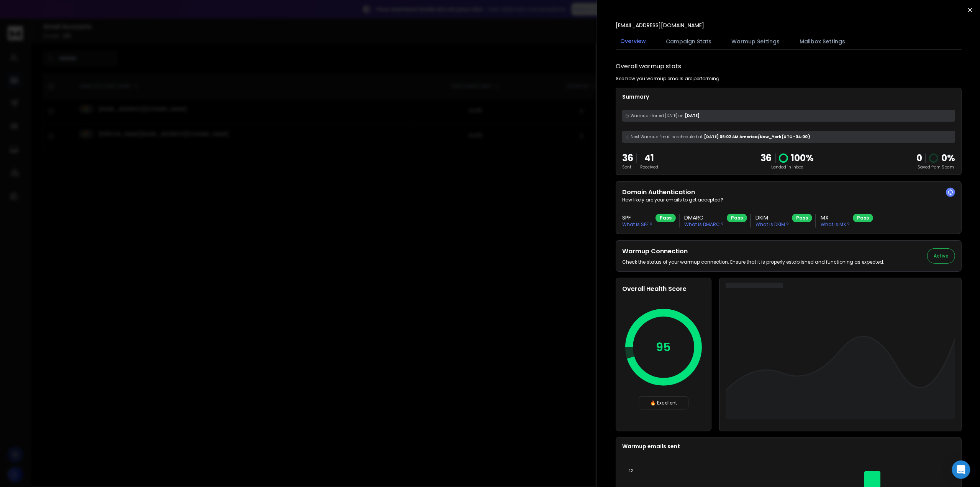  Describe the element at coordinates (822, 41) in the screenshot. I see `button: Mailbox Settings` at that location.